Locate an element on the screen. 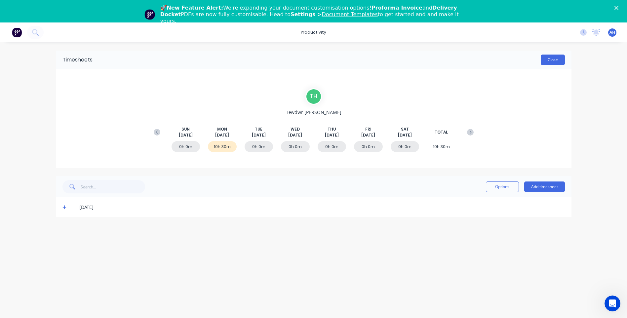 The image size is (627, 318). span: SAT is located at coordinates (405, 129).